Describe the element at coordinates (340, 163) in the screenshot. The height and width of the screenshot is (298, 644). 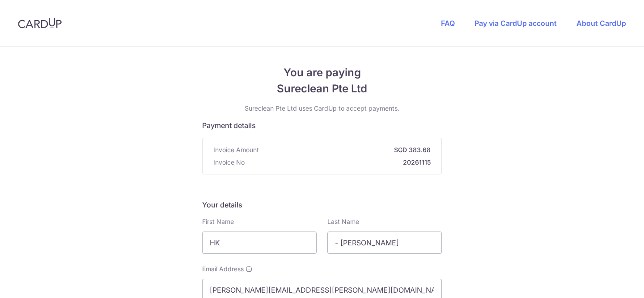
I see `strong: 20261115` at that location.